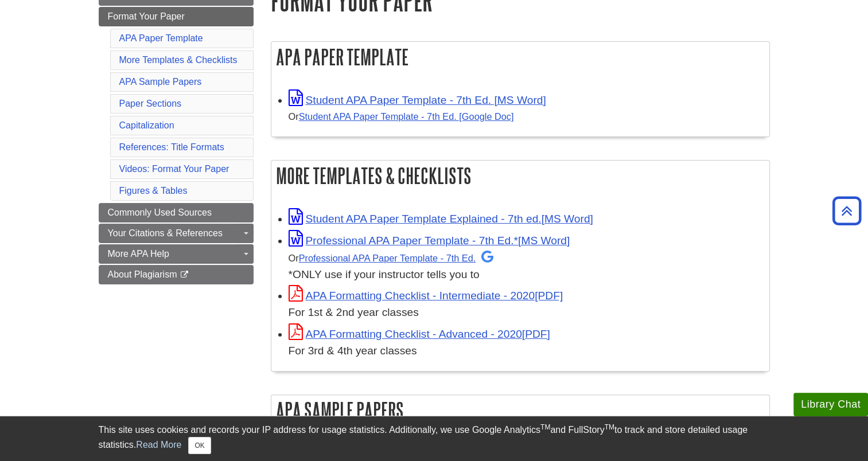 Image resolution: width=868 pixels, height=461 pixels. Describe the element at coordinates (142, 275) in the screenshot. I see `span: About Plagiarism` at that location.